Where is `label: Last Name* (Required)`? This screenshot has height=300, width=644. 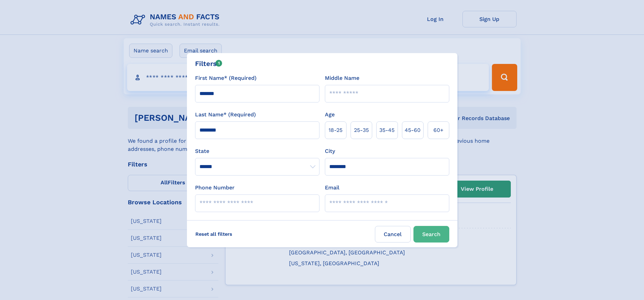
label: Last Name* (Required) is located at coordinates (226, 115).